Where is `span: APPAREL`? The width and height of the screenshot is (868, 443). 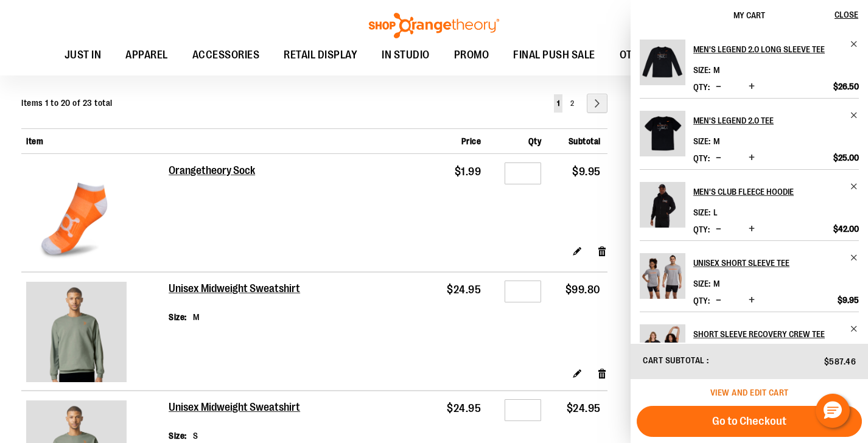 span: APPAREL is located at coordinates (147, 55).